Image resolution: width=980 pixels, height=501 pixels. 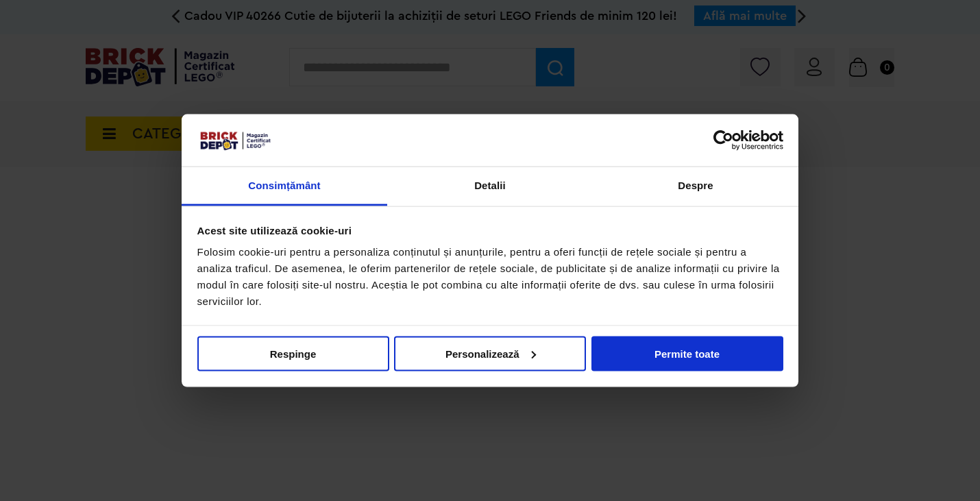 I want to click on div: Acest site utilizează cookie-uri, so click(x=490, y=230).